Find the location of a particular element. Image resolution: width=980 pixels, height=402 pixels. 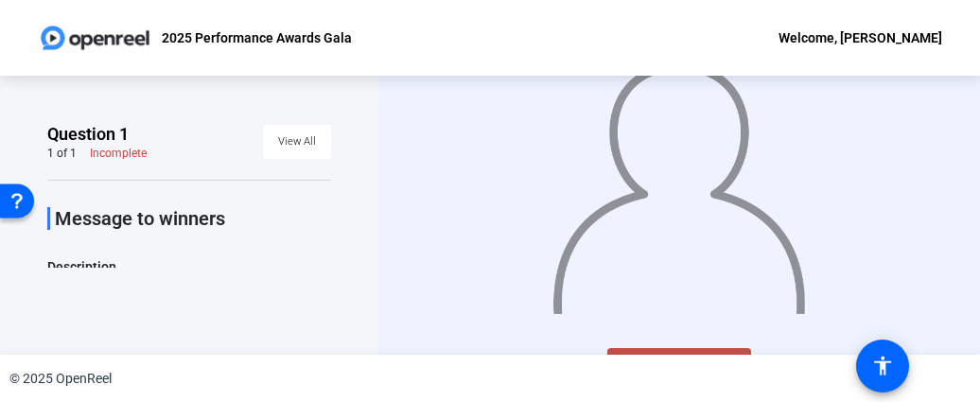

p: Description is located at coordinates (189, 267).